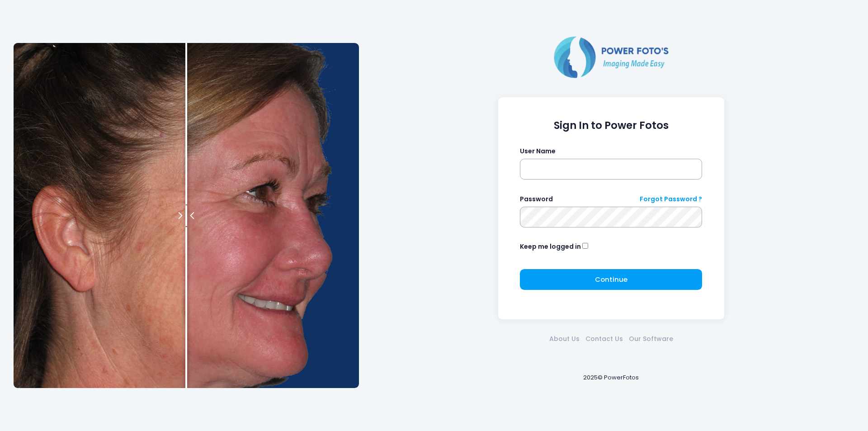 This screenshot has height=431, width=868. I want to click on a: Contact Us, so click(604, 339).